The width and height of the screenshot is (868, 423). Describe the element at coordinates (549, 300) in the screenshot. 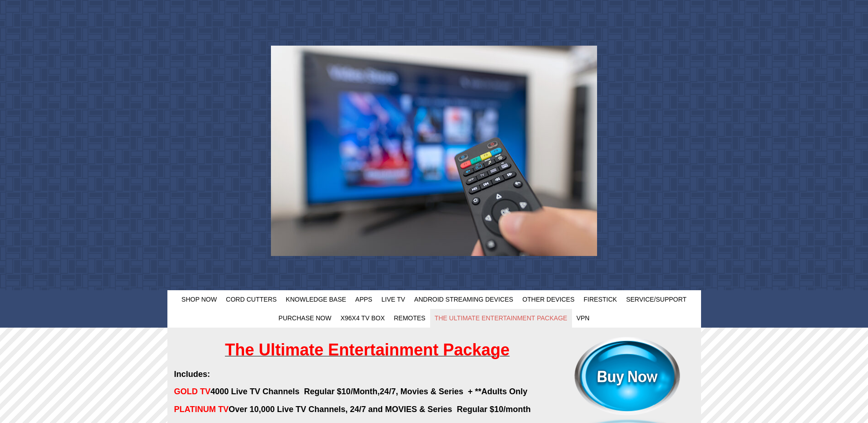

I see `a: Other Devices` at that location.